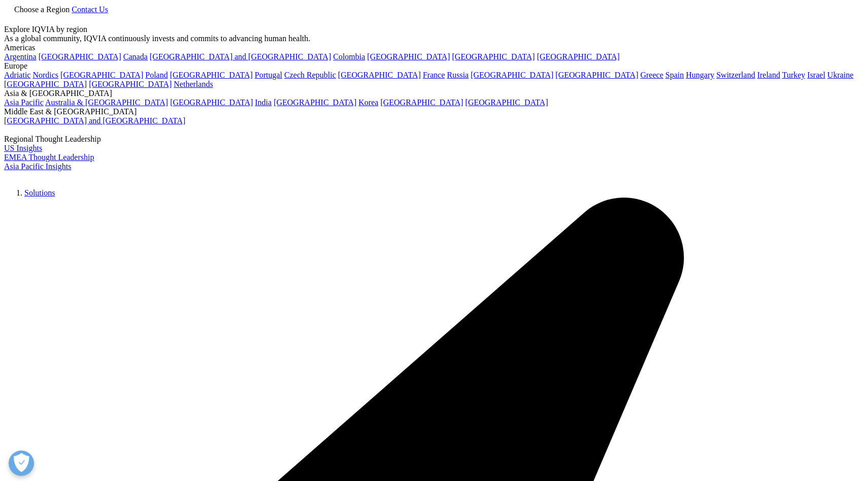  Describe the element at coordinates (794, 75) in the screenshot. I see `a: Turkey` at that location.